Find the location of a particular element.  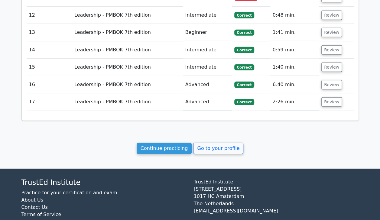

td: 0:48 min. is located at coordinates (294, 15).